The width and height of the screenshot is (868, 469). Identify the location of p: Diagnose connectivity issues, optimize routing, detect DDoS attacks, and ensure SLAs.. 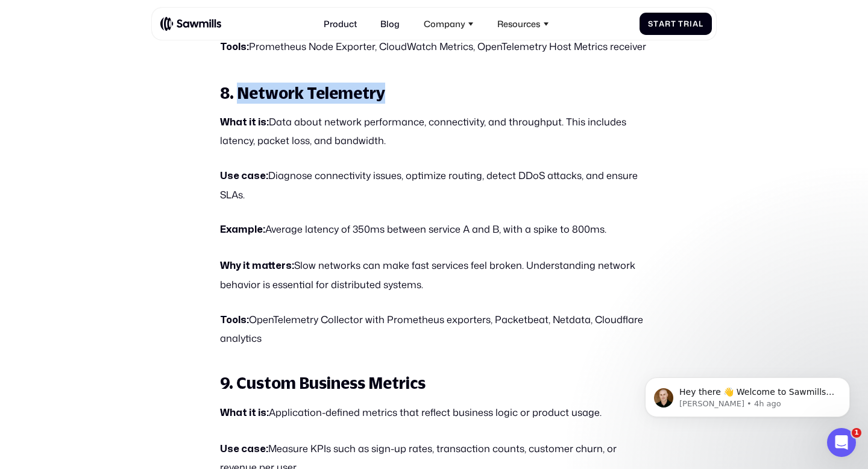
(434, 184).